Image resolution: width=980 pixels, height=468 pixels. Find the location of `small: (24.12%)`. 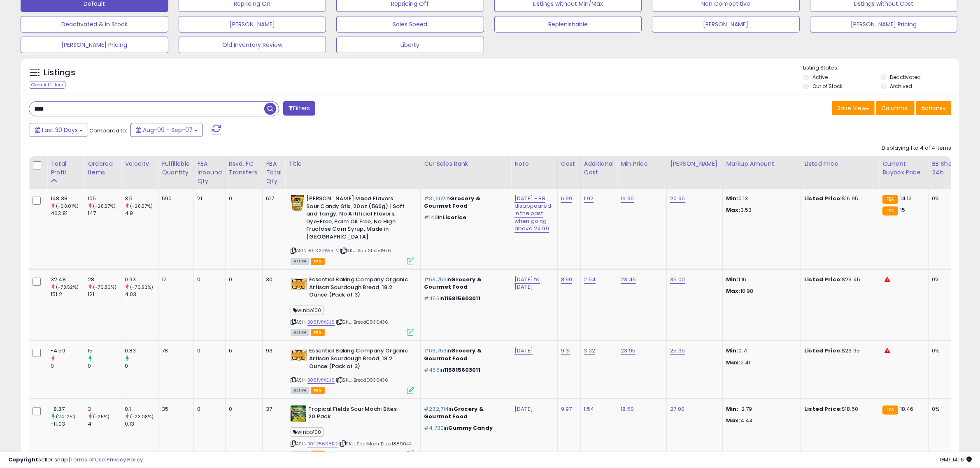

small: (24.12%) is located at coordinates (65, 417).